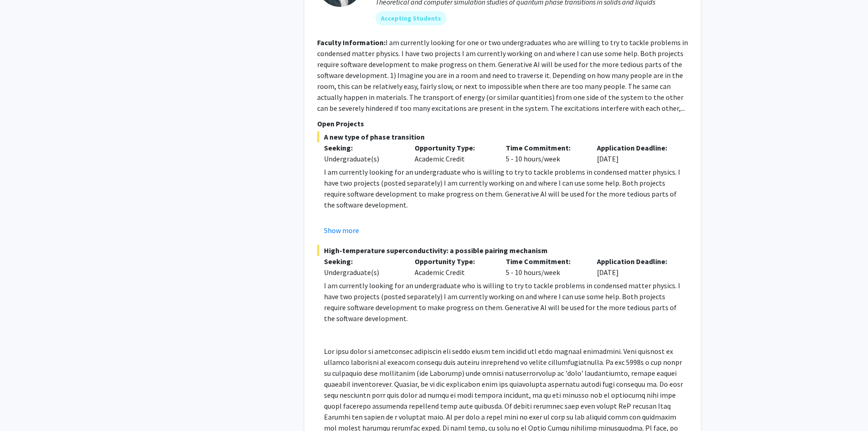 The image size is (868, 431). What do you see at coordinates (342, 231) in the screenshot?
I see `button: Show more` at bounding box center [342, 231].